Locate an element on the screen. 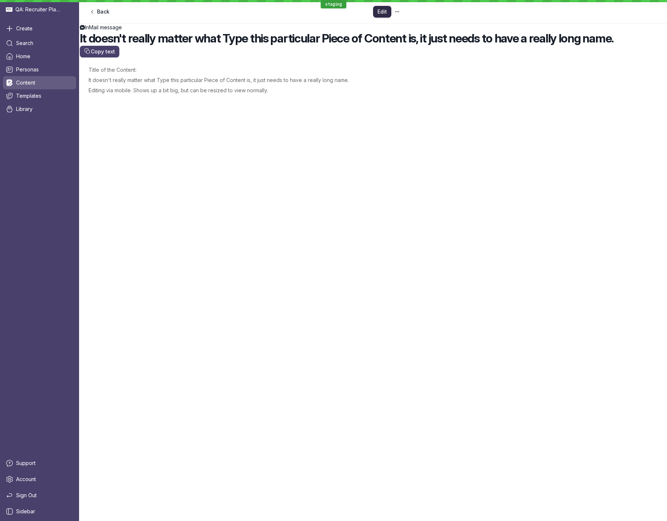 This screenshot has width=667, height=521. a: Account is located at coordinates (40, 479).